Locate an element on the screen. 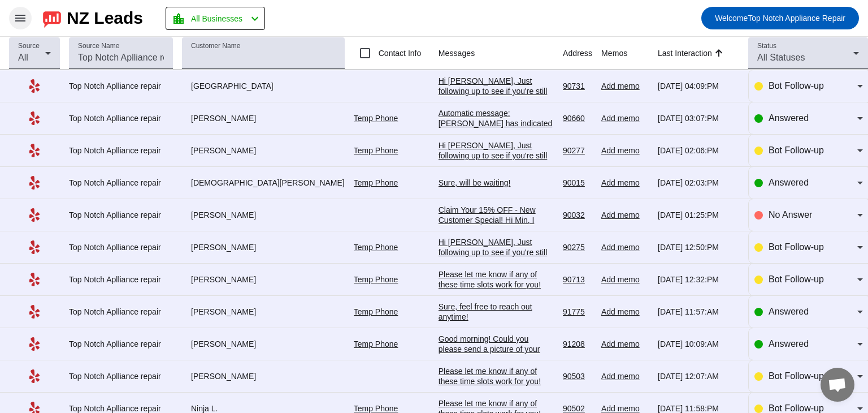 The image size is (868, 413). div: Sure, will be waiting! is located at coordinates (496, 182).